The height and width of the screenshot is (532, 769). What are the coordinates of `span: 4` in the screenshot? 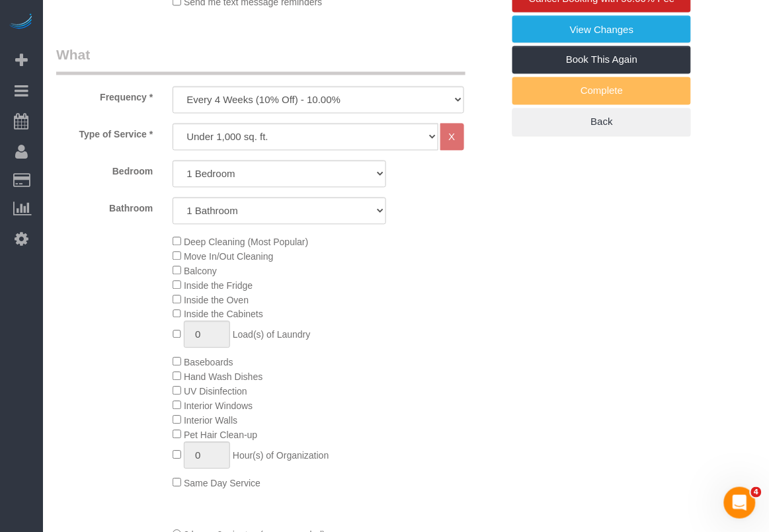 It's located at (756, 493).